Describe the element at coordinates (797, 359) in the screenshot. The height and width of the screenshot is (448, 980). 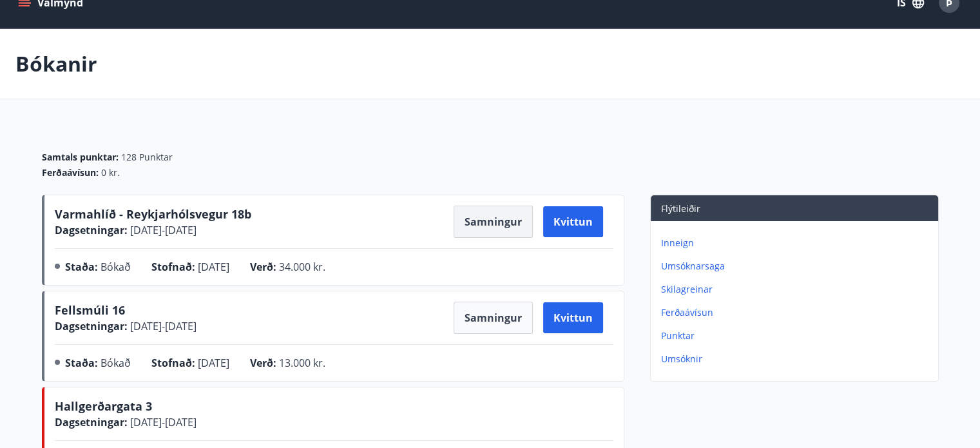
I see `p: Umsóknir` at that location.